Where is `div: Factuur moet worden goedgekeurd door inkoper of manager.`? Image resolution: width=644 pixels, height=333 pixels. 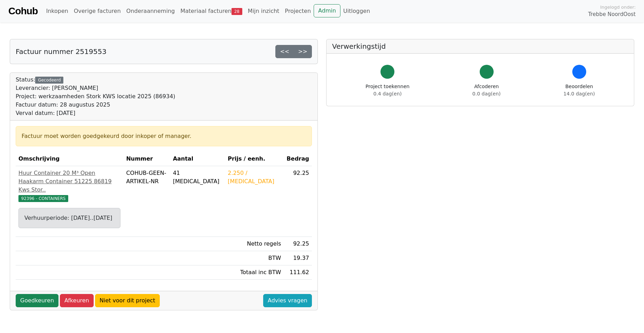 div: Factuur moet worden goedgekeurd door inkoper of manager. is located at coordinates (164, 136).